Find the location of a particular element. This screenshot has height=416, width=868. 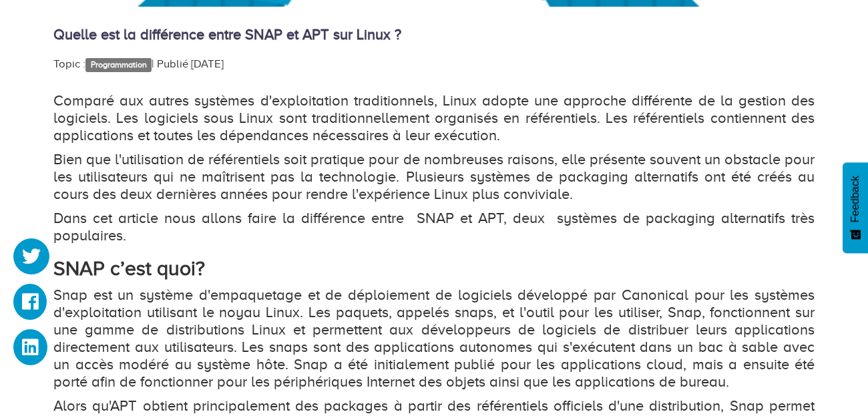

strong: SNAP c’est quoi? is located at coordinates (129, 269).